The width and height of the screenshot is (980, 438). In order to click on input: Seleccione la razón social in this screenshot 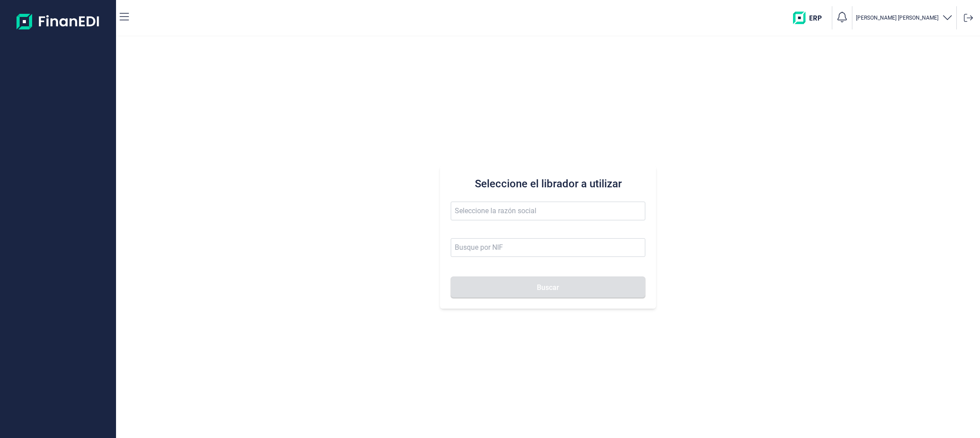, I will do `click(548, 211)`.